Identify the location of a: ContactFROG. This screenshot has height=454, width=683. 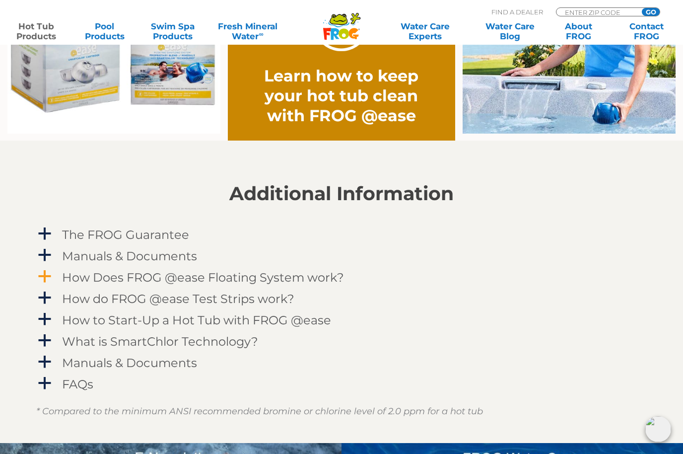
(646, 31).